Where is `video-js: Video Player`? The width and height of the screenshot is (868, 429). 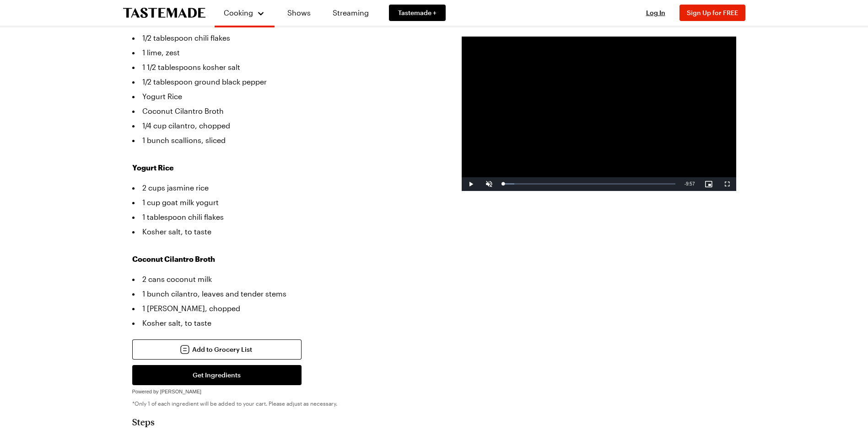
video-js: Video Player is located at coordinates (599, 114).